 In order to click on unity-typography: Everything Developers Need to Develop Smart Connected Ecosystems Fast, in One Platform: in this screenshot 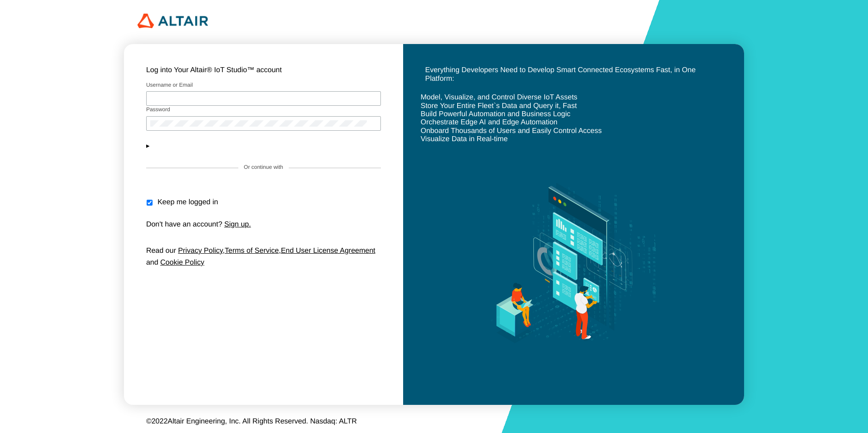, I will do `click(560, 74)`.